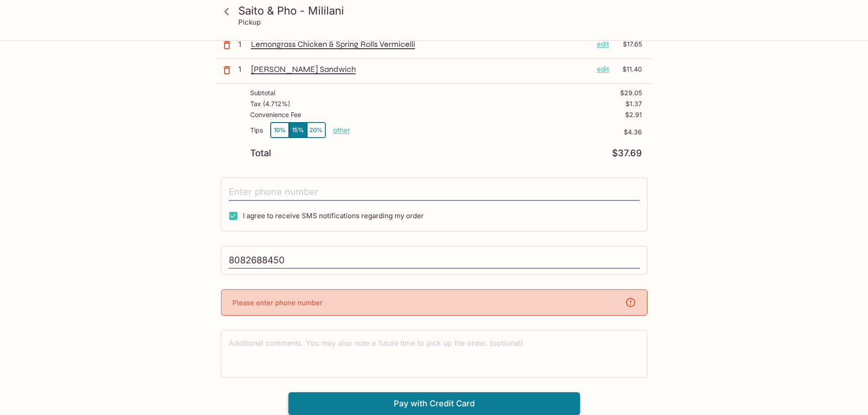 The width and height of the screenshot is (868, 415). What do you see at coordinates (298, 130) in the screenshot?
I see `button: 15%` at bounding box center [298, 130].